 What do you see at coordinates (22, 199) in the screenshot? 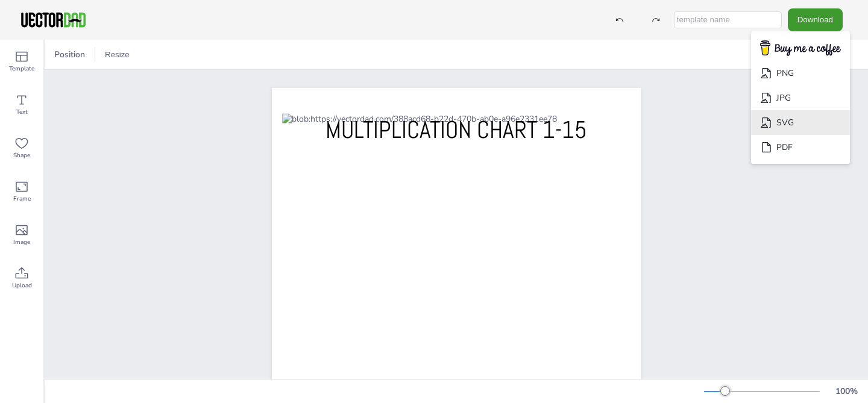
I see `span: Frame` at bounding box center [22, 199].